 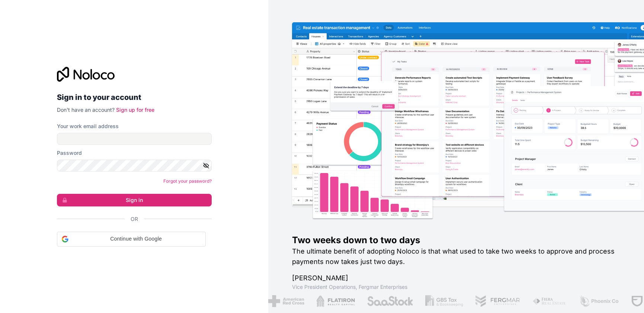 What do you see at coordinates (456, 287) in the screenshot?
I see `h1: Vice President Operations , Fergmar Enterprises` at bounding box center [456, 287].